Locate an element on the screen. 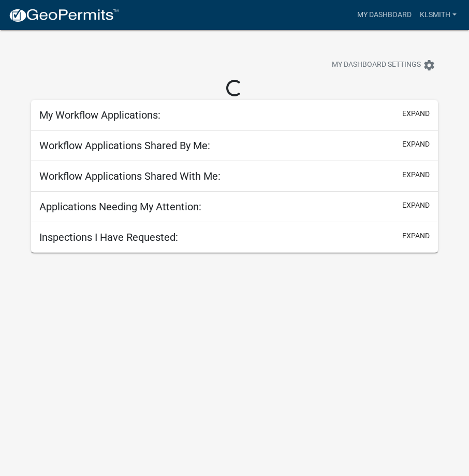 The width and height of the screenshot is (469, 476). button: My Dashboard Settingssettings is located at coordinates (384, 65).